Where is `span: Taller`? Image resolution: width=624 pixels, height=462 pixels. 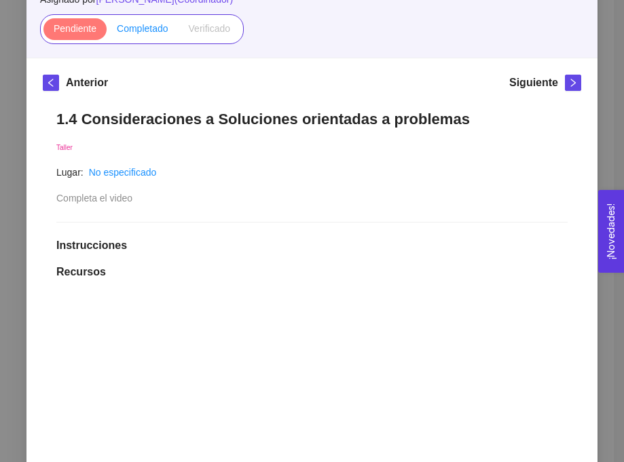
span: Taller is located at coordinates (64, 147).